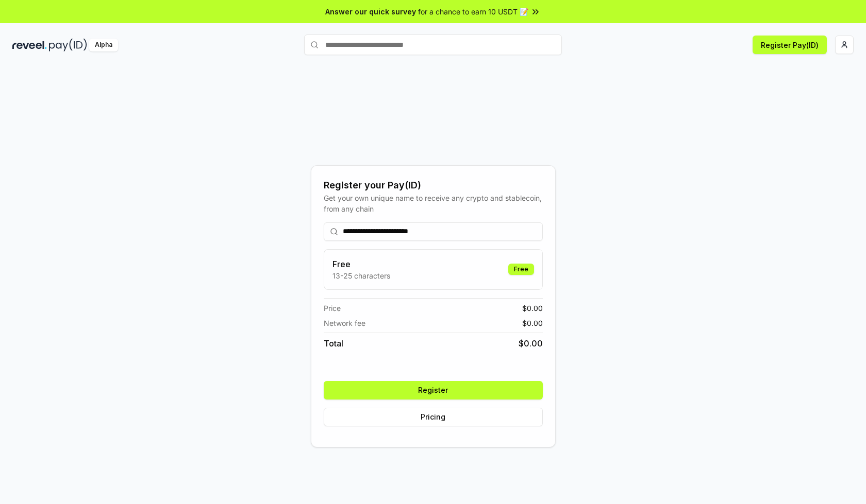 This screenshot has height=504, width=866. I want to click on button: Register, so click(433, 391).